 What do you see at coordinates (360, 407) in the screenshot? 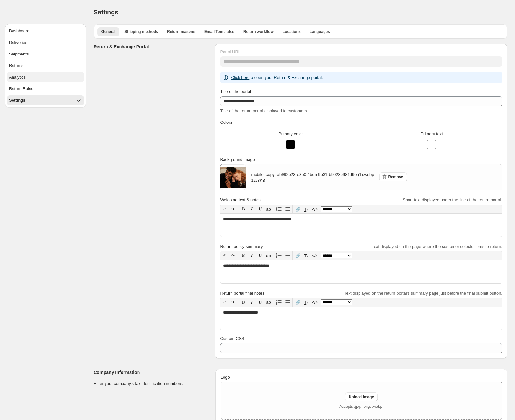
I see `p: Accepts .jpg, .png, .webp.` at bounding box center [360, 407].